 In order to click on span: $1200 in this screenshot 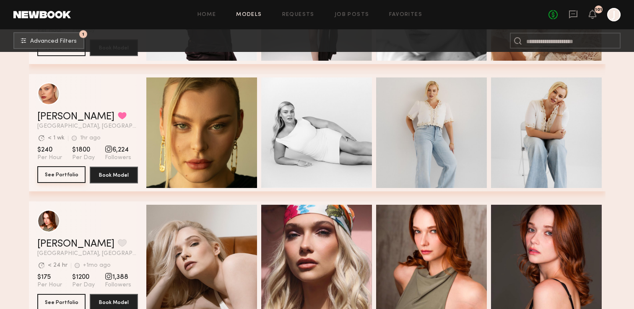, I will do `click(83, 278)`.